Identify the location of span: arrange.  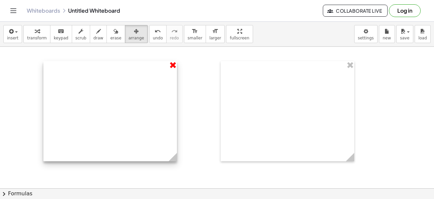
(136, 38).